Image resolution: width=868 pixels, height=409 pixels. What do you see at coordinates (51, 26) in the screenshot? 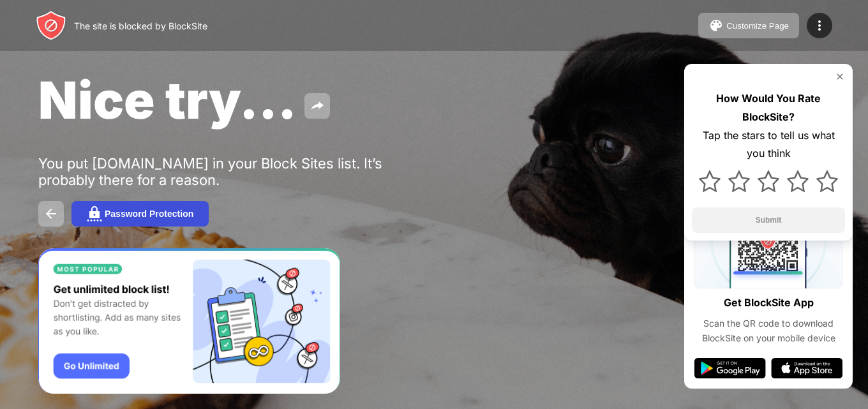
I see `img: header-logo.svg` at bounding box center [51, 26].